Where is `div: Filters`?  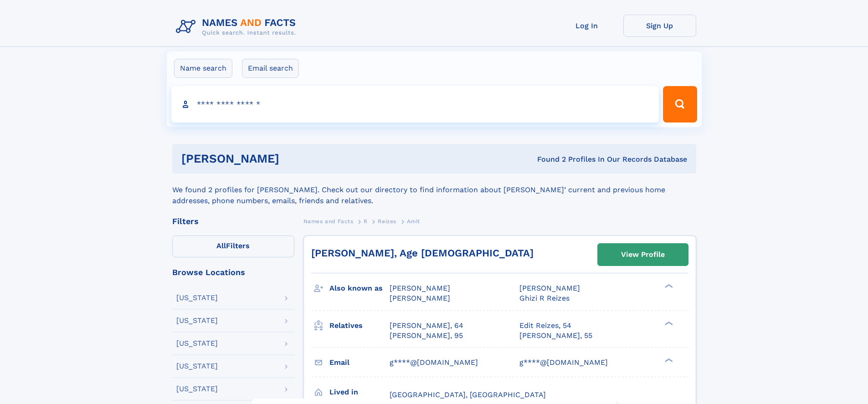
div: Filters is located at coordinates (234, 222).